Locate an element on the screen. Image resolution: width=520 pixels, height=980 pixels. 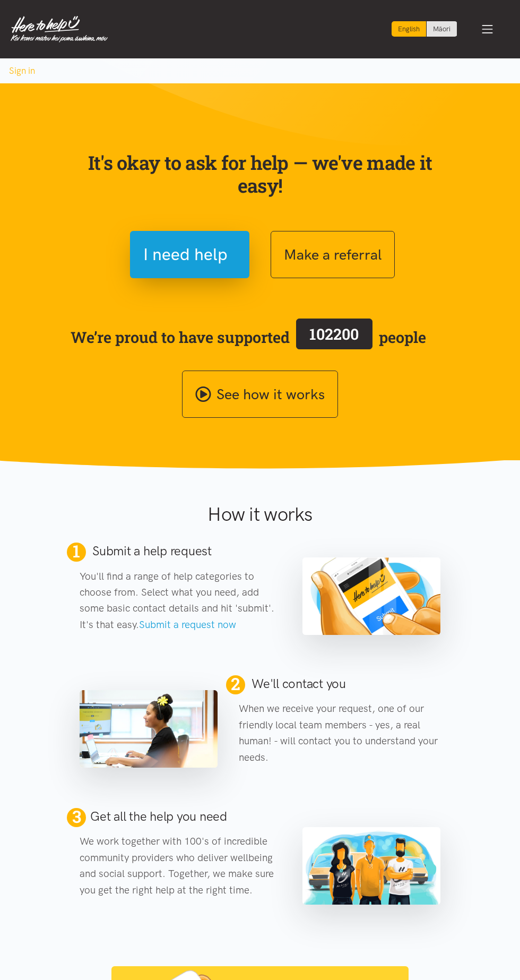
a: Switch to Te Reo Māori is located at coordinates (442, 28).